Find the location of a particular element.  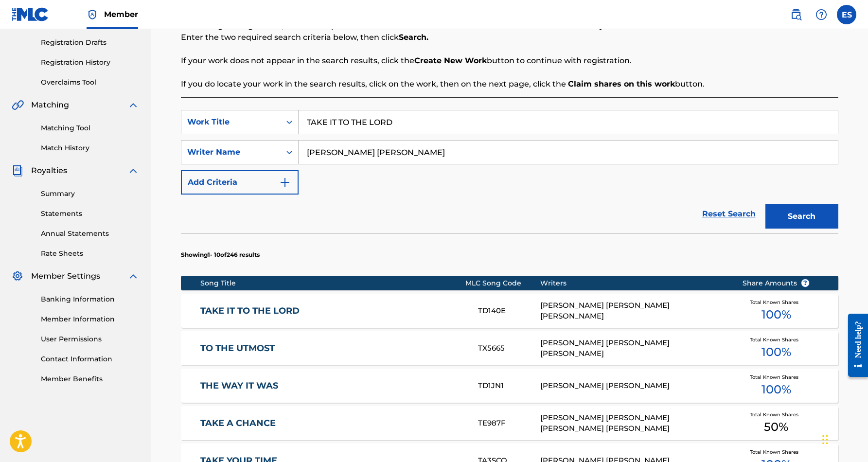

img: help is located at coordinates (821, 14).